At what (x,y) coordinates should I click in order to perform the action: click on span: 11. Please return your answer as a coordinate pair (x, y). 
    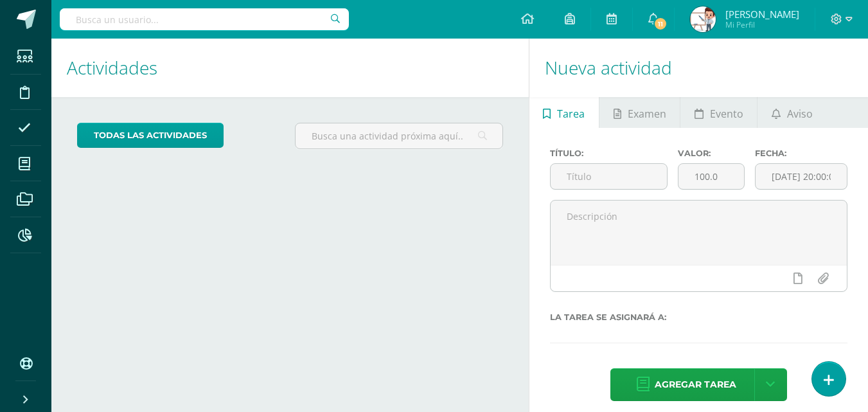
    Looking at the image, I should click on (660, 24).